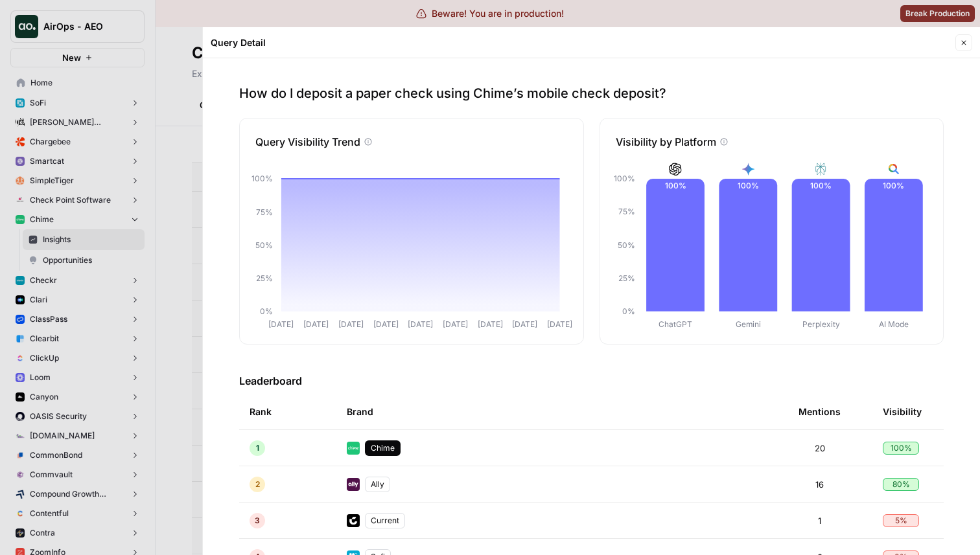 The image size is (980, 555). Describe the element at coordinates (353, 448) in the screenshot. I see `img: mhv33baw7plipcpp00rsngv1nu95` at that location.